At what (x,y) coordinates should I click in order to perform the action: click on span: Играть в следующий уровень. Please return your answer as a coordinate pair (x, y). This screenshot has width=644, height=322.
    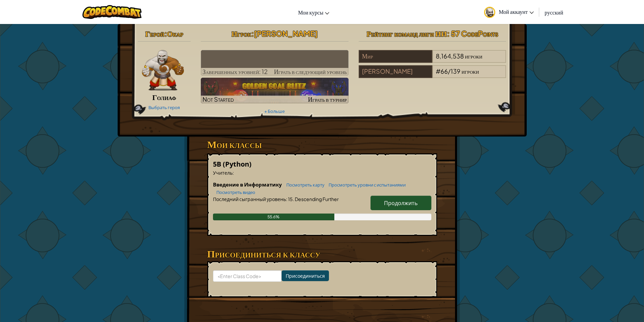
    Looking at the image, I should click on (310, 72).